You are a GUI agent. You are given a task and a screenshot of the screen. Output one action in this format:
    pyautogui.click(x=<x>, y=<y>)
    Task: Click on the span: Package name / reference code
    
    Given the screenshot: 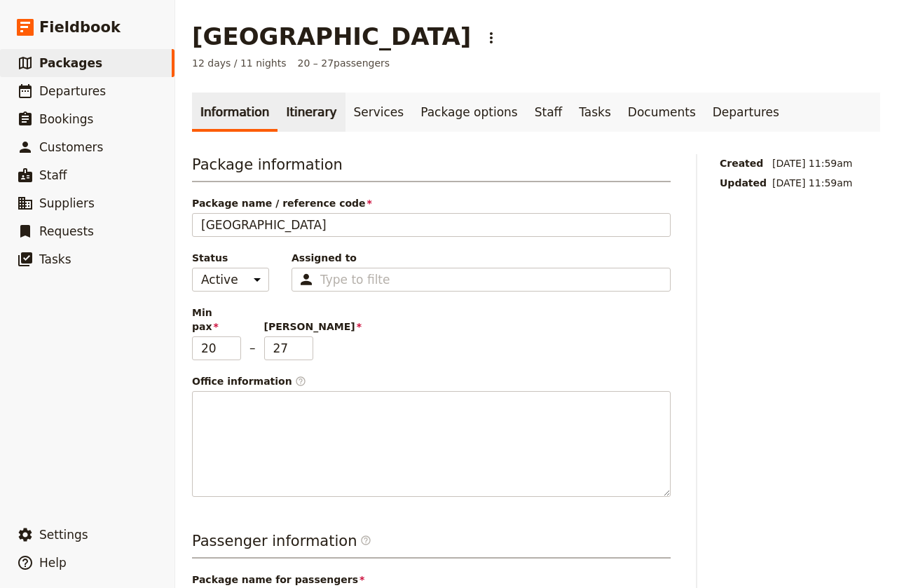 What is the action you would take?
    pyautogui.click(x=431, y=203)
    